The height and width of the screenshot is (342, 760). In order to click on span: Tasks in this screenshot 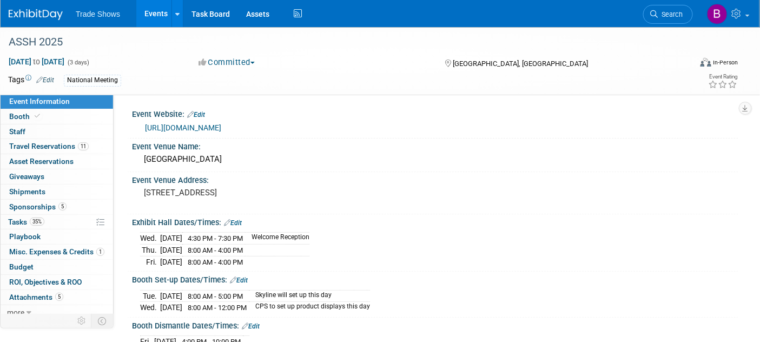, I will do `click(26, 222)`.